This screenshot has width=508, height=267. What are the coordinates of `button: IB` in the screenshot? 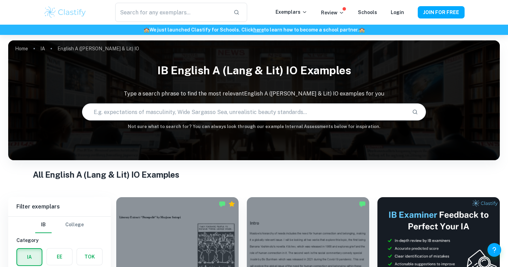 It's located at (43, 225).